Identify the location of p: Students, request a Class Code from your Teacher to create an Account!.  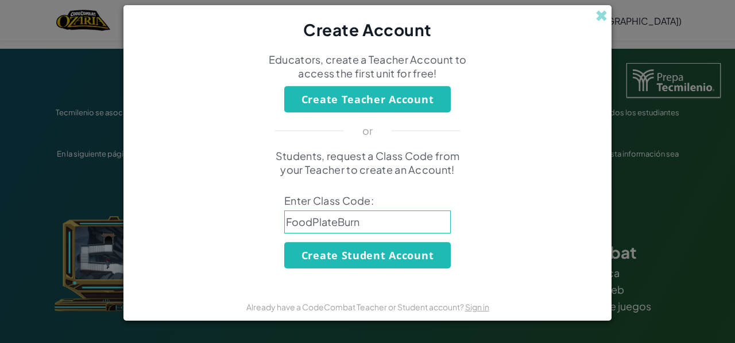
(367, 163).